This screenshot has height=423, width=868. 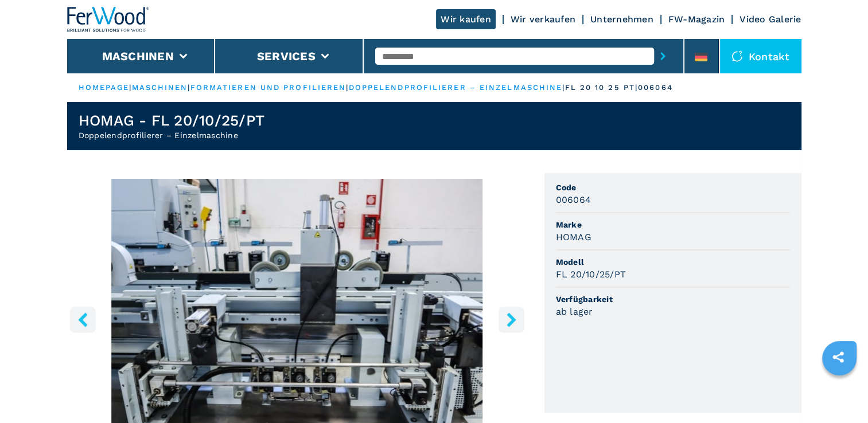 I want to click on p: fl 20 10 25 pt |, so click(x=601, y=88).